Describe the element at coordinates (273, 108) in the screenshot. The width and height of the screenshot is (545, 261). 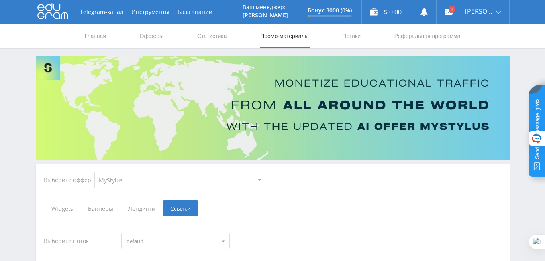
I see `img: Banner` at that location.